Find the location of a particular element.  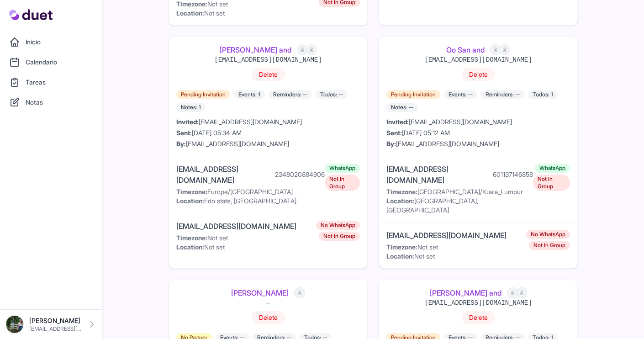

div: 601137146858 is located at coordinates (513, 174).